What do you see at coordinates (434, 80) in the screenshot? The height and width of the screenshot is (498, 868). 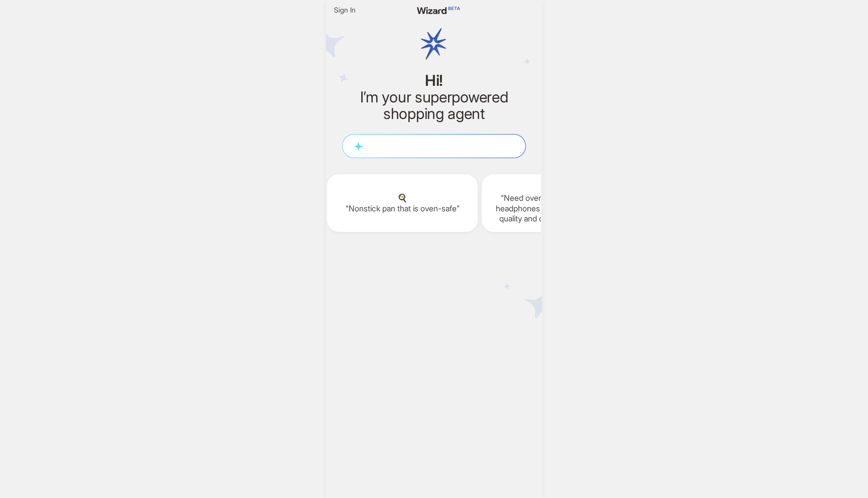 I see `h1: Hi!` at bounding box center [434, 80].